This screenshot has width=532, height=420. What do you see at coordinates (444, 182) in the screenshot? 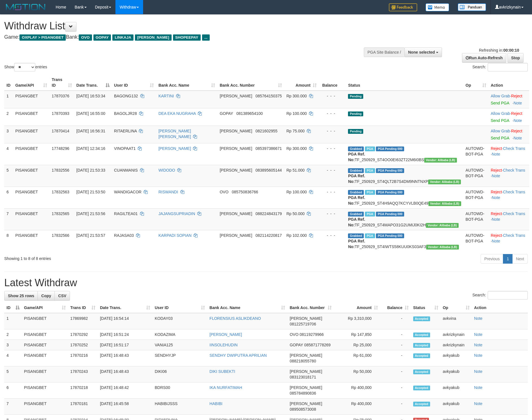
I see `span: Vendor URL: https://dashboard.q2checkout.com/secure` at bounding box center [444, 182].